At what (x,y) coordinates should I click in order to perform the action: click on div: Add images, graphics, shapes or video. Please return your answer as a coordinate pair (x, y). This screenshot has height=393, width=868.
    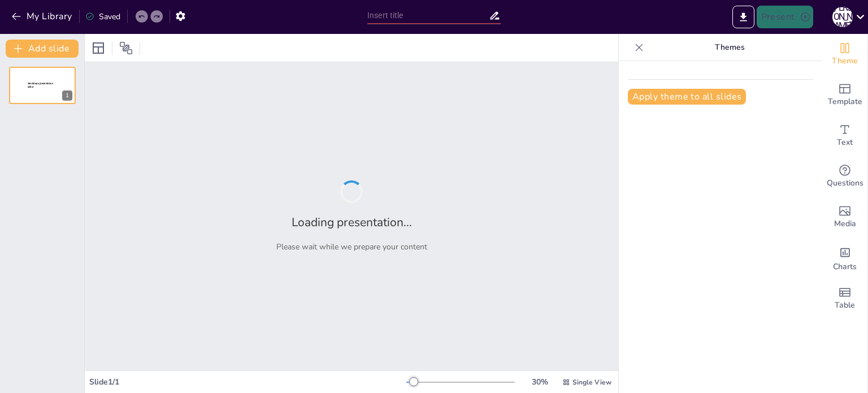
    Looking at the image, I should click on (845, 217).